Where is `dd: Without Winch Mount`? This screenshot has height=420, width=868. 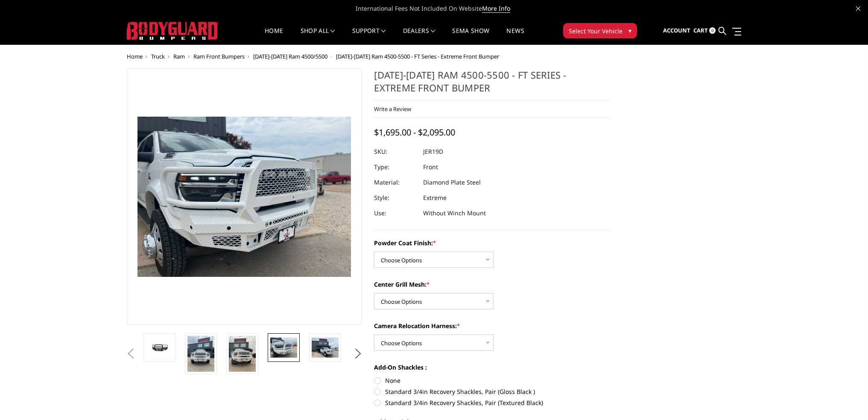 dd: Without Winch Mount is located at coordinates (454, 213).